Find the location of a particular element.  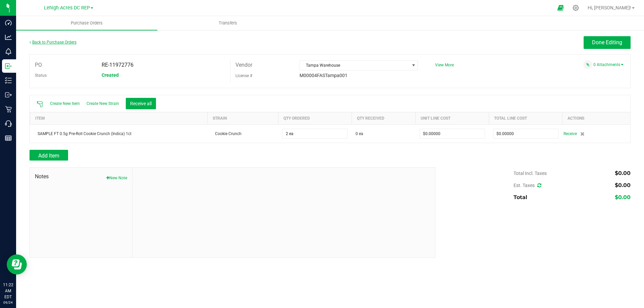

inline-svg: Inbound is located at coordinates (8, 66).